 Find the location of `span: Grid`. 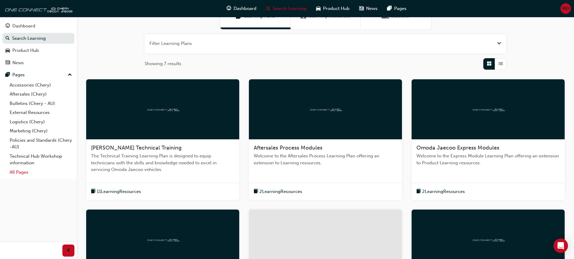

span: Grid is located at coordinates (489, 64).